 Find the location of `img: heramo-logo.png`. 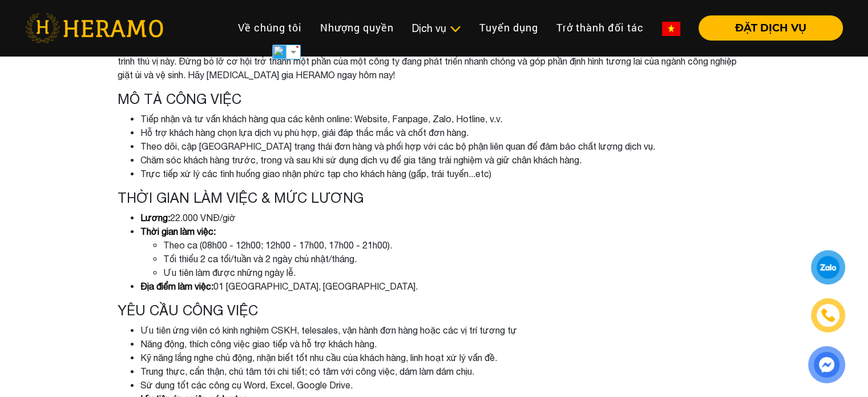

img: heramo-logo.png is located at coordinates (95, 28).